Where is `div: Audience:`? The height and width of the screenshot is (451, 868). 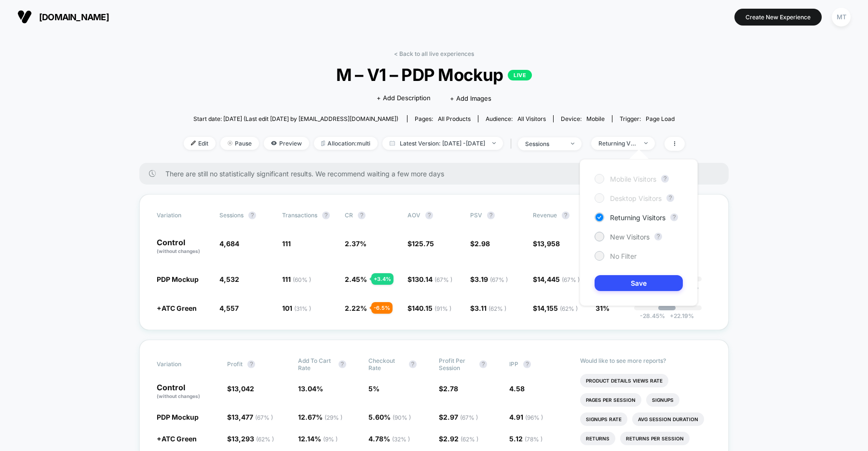 div: Audience: is located at coordinates (516, 119).